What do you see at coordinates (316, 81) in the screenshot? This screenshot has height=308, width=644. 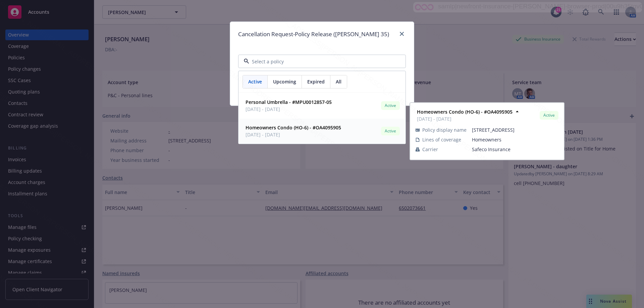 I see `span: Expired` at bounding box center [316, 81].